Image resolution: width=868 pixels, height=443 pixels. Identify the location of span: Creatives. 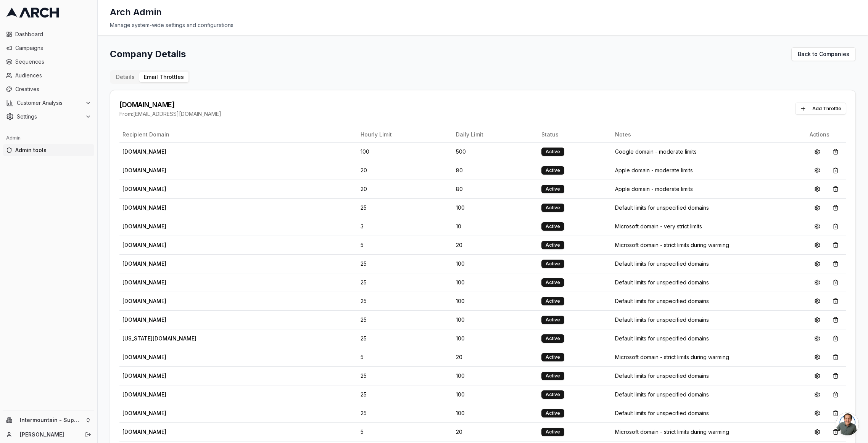
(53, 89).